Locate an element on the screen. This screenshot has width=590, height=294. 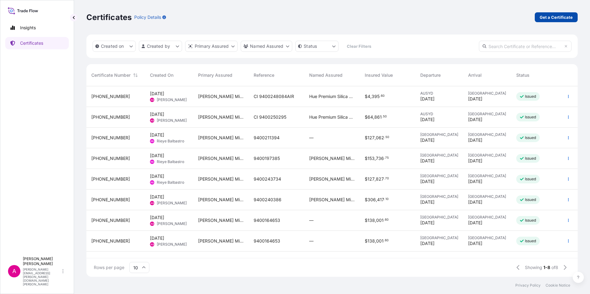
span: Hue Premium Silica Co. Ltd is located at coordinates (332, 97).